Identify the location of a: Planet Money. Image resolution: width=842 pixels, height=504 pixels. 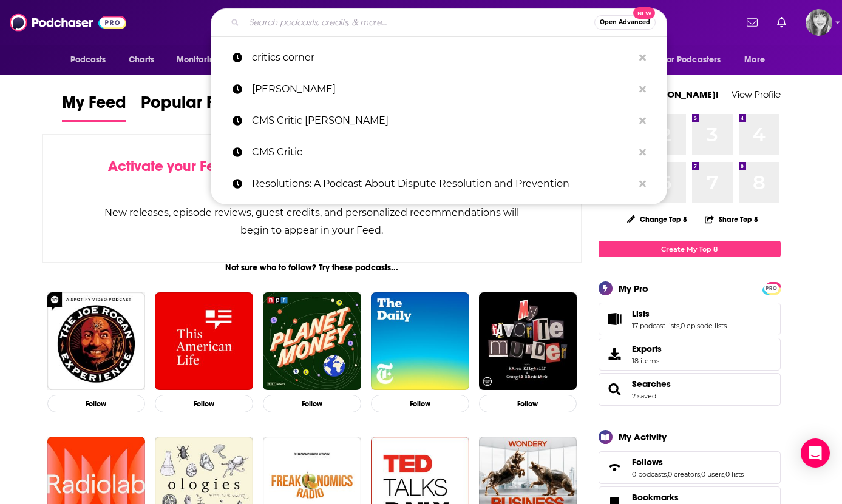
(312, 341).